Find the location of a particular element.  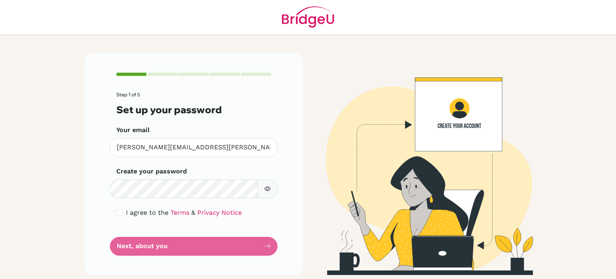

label: Create your password is located at coordinates (152, 171).